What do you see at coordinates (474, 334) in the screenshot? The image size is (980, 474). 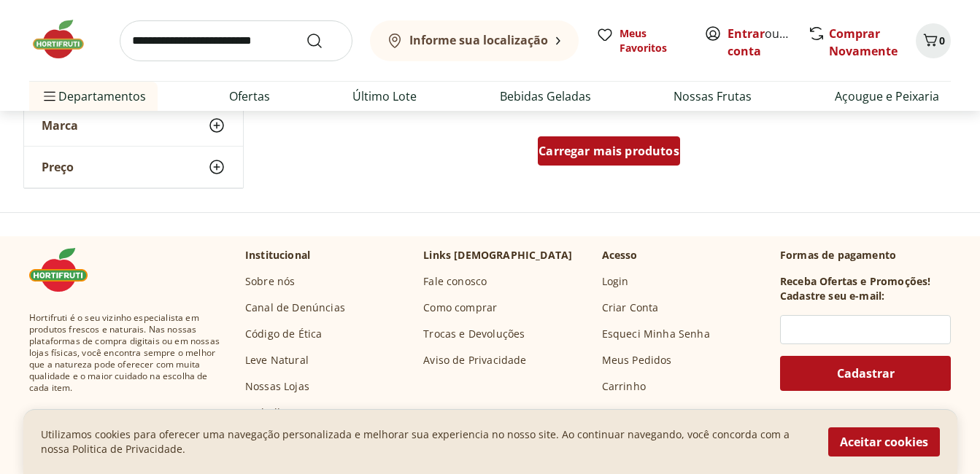 I see `a: Trocas e Devoluções` at bounding box center [474, 334].